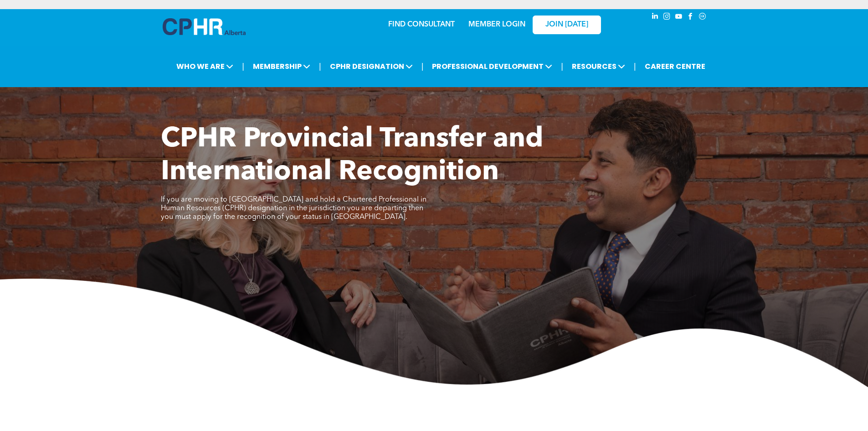 The image size is (868, 431). What do you see at coordinates (675, 66) in the screenshot?
I see `a: CAREER CENTRE` at bounding box center [675, 66].